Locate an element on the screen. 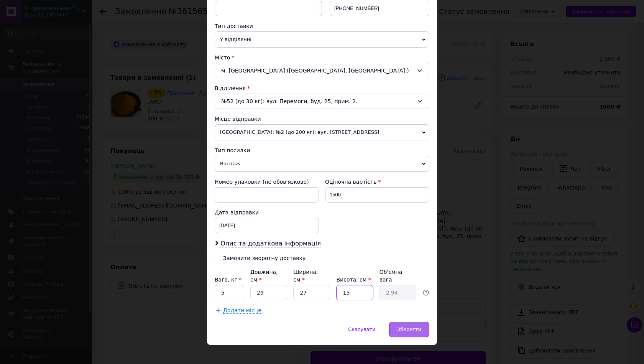 The height and width of the screenshot is (364, 644). span: Тип посилки is located at coordinates (232, 150).